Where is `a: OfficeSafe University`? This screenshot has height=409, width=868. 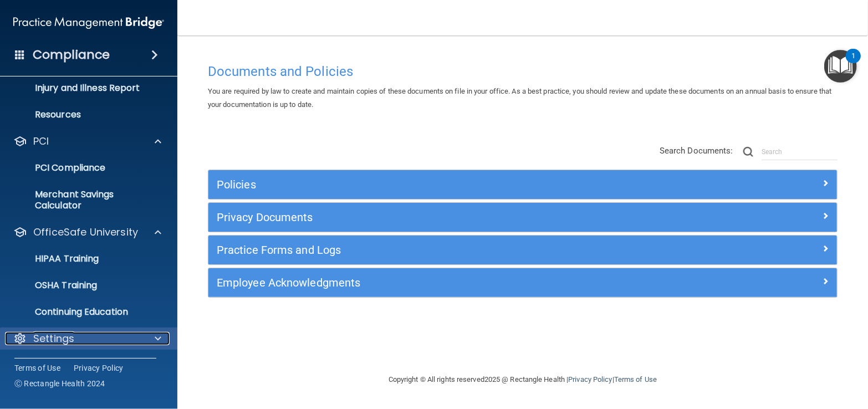 a: OfficeSafe University is located at coordinates (87, 232).